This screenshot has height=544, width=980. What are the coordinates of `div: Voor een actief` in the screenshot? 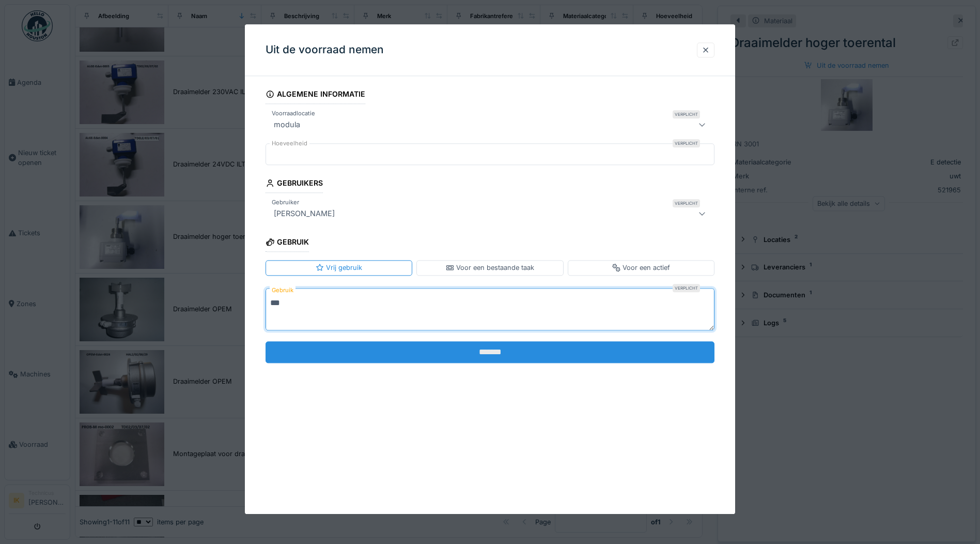 It's located at (641, 268).